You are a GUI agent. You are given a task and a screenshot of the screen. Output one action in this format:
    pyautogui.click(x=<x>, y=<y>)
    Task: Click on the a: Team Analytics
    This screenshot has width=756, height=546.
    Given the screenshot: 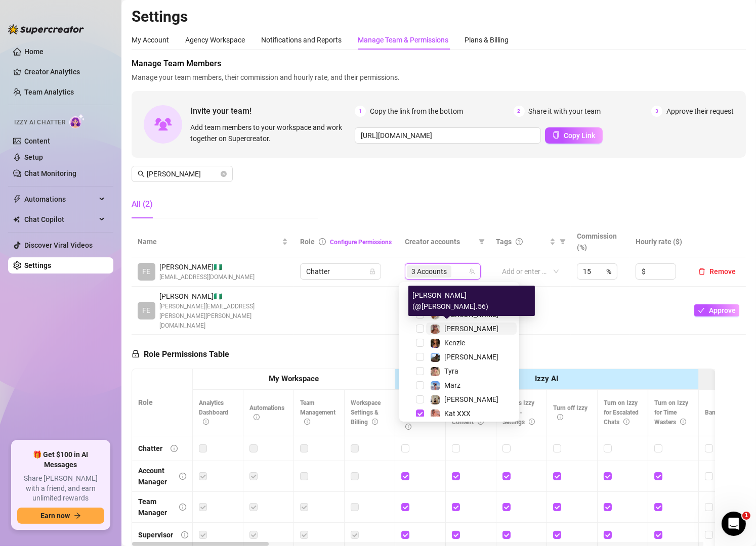 What is the action you would take?
    pyautogui.click(x=49, y=92)
    